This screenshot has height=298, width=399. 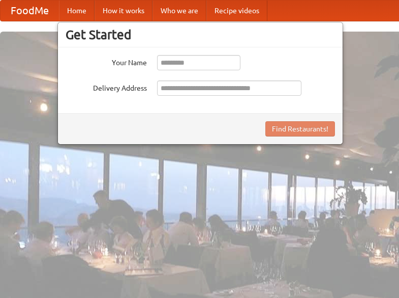 I want to click on a: Home, so click(x=77, y=11).